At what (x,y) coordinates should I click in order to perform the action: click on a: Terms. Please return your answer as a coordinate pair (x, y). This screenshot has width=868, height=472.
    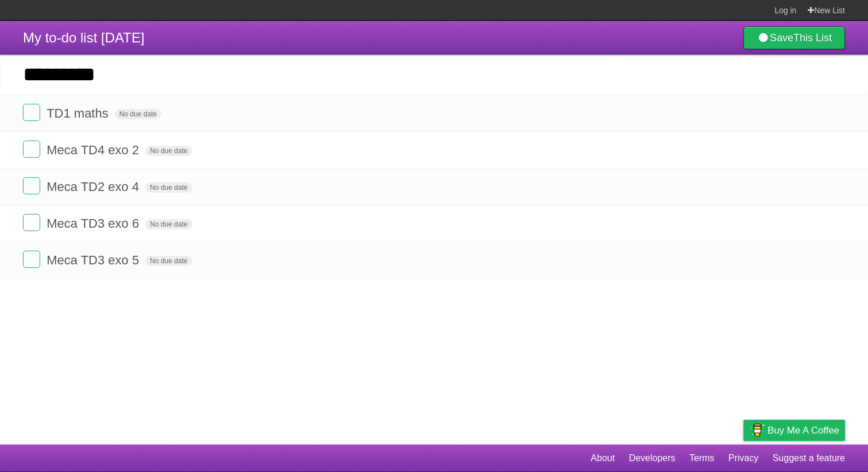
    Looking at the image, I should click on (702, 458).